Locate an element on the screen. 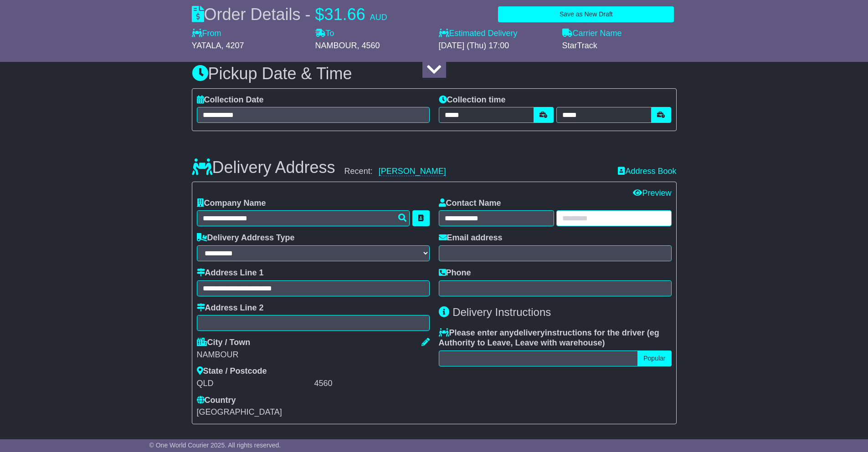 Image resolution: width=868 pixels, height=452 pixels. span: delivery is located at coordinates (529, 333).